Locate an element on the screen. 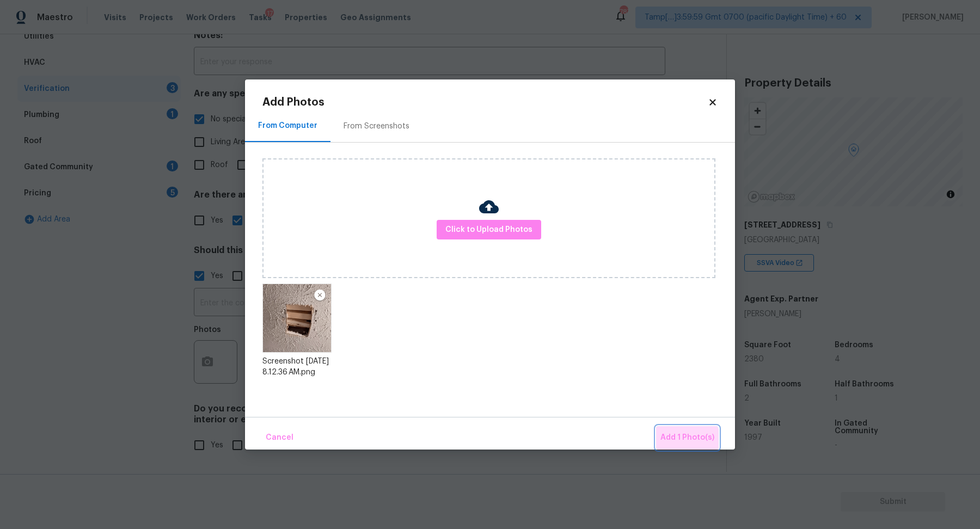 This screenshot has height=529, width=980. img: Cloud Upload Icon is located at coordinates (490, 207).